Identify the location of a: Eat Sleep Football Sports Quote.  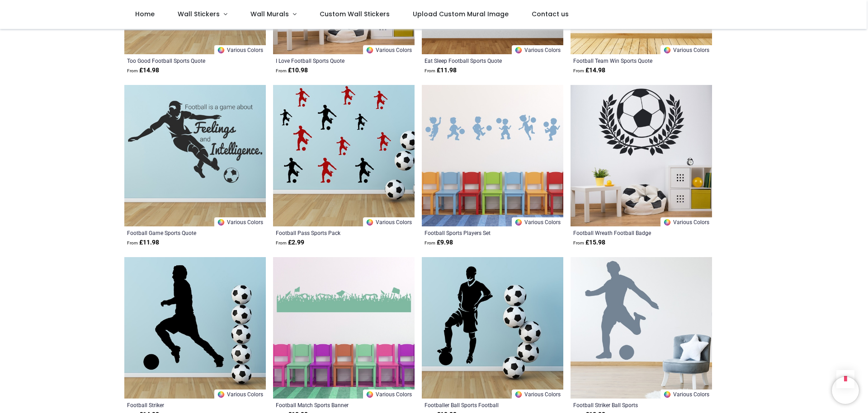
(479, 61).